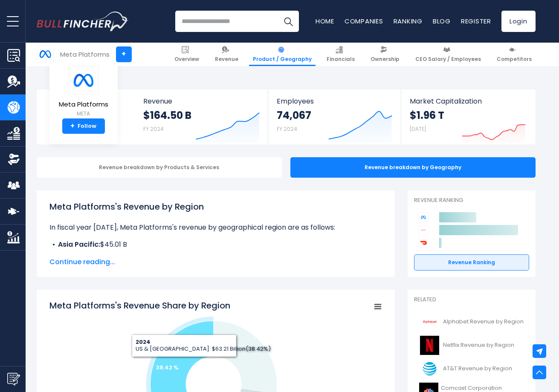 This screenshot has width=559, height=392. I want to click on span: Product / Geography, so click(282, 59).